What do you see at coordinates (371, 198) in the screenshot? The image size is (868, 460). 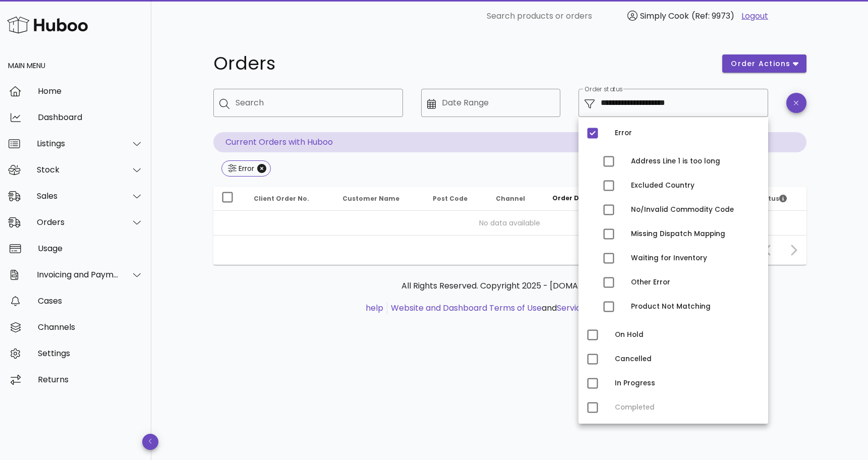 I see `span: Customer Name` at bounding box center [371, 198].